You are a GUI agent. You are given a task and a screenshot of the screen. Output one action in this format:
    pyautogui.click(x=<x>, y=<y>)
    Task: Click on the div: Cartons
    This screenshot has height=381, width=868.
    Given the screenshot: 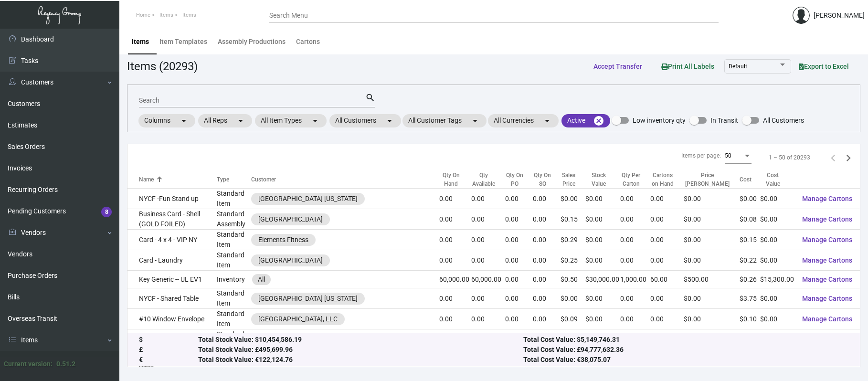 What is the action you would take?
    pyautogui.click(x=308, y=41)
    